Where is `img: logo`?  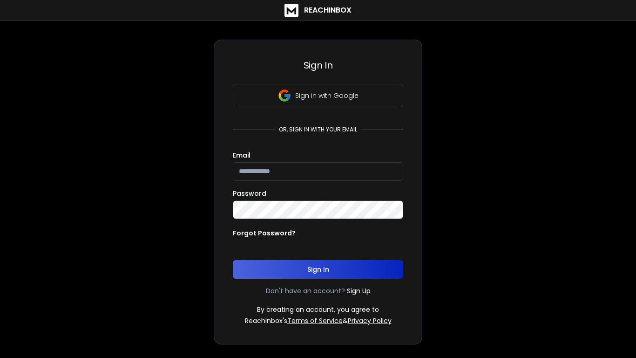 img: logo is located at coordinates (291, 10).